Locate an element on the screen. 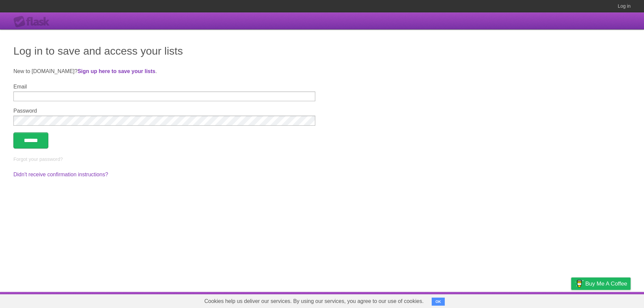  strong: Sign up here to save your lists is located at coordinates (116, 71).